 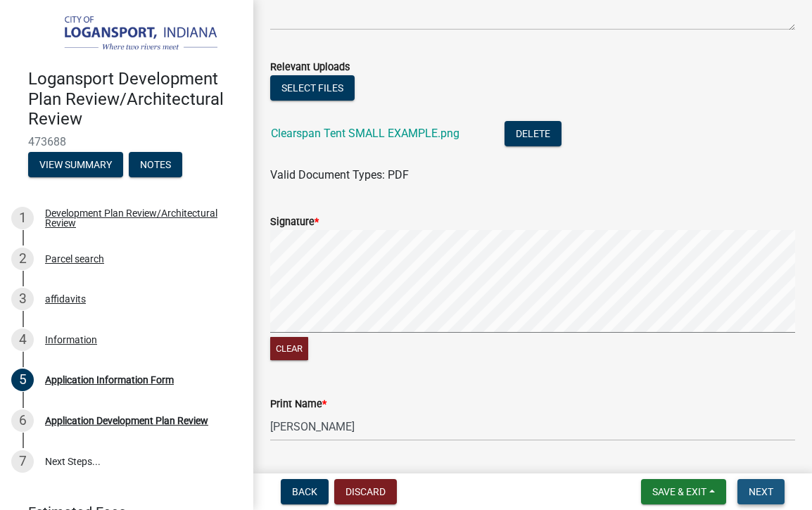 I want to click on div: Parcel search, so click(x=75, y=259).